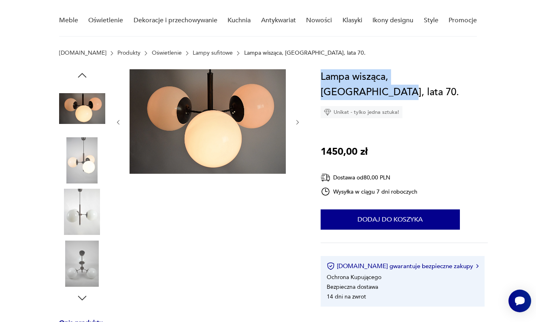 The height and width of the screenshot is (322, 536). What do you see at coordinates (239, 20) in the screenshot?
I see `a: Kuchnia` at bounding box center [239, 20].